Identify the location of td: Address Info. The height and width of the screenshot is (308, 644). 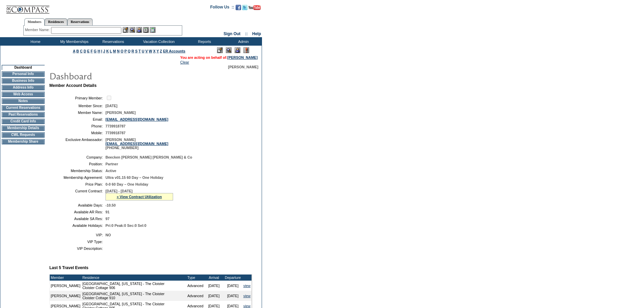
(23, 87).